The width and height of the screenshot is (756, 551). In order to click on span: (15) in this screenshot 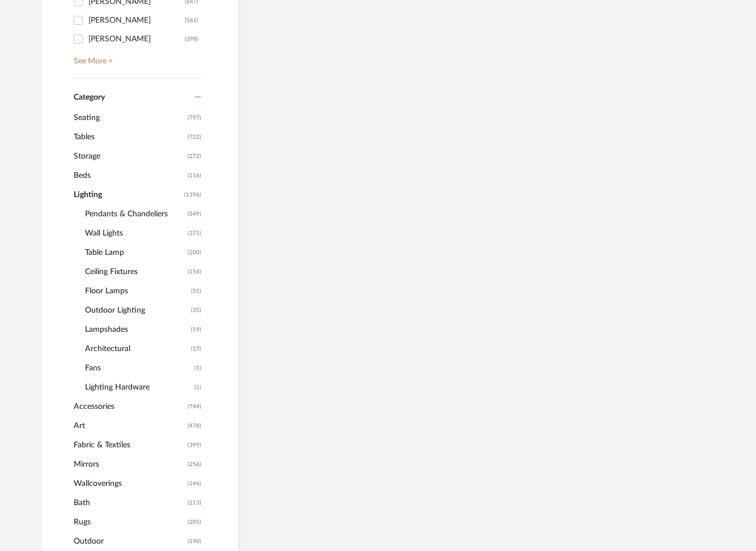, I will do `click(196, 349)`.